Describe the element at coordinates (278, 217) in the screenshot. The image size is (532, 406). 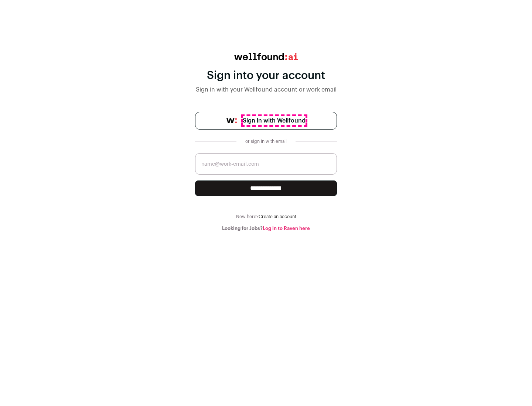
I see `a: Create an account` at that location.